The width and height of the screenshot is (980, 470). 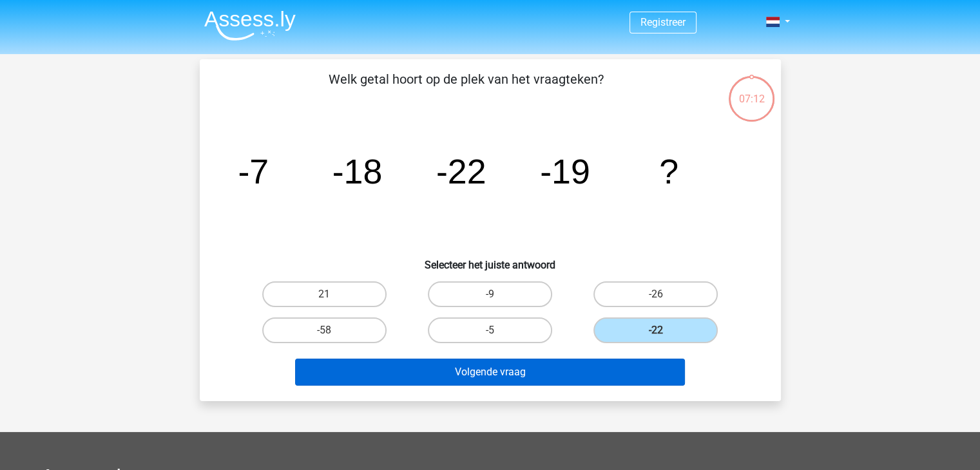 What do you see at coordinates (466, 89) in the screenshot?
I see `p: Welk getal hoort op de plek van het vraagteken?` at bounding box center [466, 89].